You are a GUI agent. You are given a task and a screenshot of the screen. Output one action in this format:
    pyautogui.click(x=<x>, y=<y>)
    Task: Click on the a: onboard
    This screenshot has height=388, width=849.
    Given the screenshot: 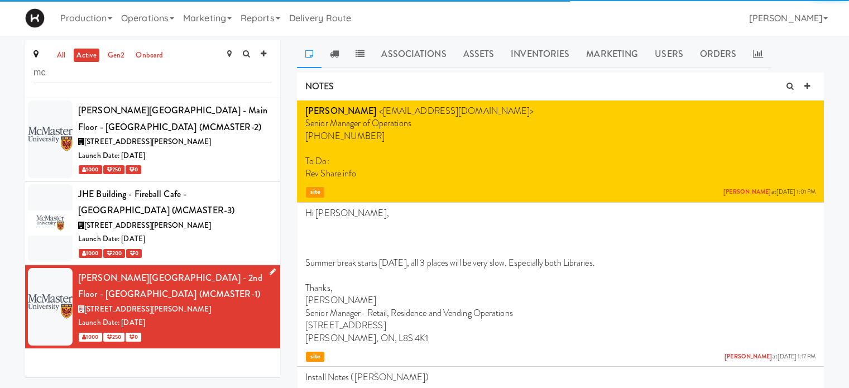 What is the action you would take?
    pyautogui.click(x=149, y=55)
    